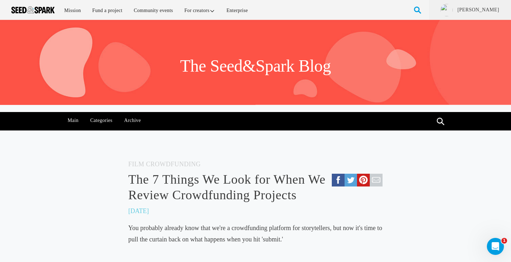 The width and height of the screenshot is (511, 262). Describe the element at coordinates (256, 187) in the screenshot. I see `a: The 7 Things We Look for When We Review Crowdfunding Projects` at that location.